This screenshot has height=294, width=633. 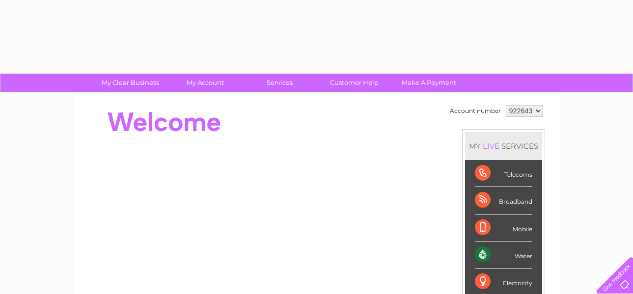 What do you see at coordinates (503, 228) in the screenshot?
I see `div: Mobile` at bounding box center [503, 228].